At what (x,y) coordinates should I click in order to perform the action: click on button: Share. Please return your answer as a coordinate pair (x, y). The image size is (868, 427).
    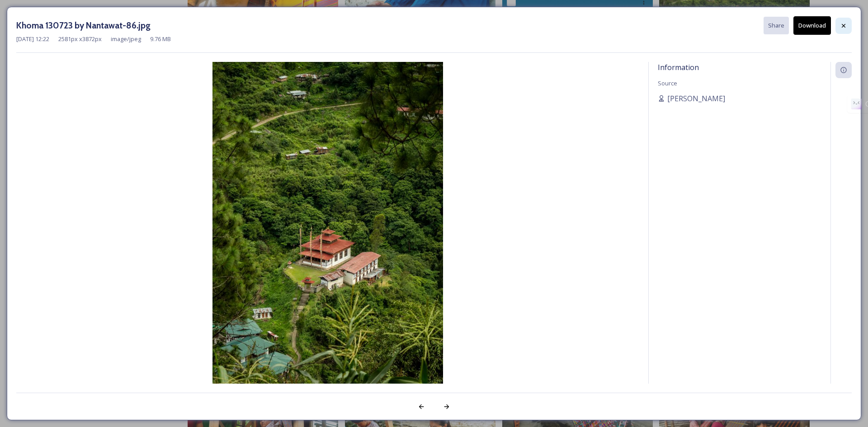
    Looking at the image, I should click on (776, 25).